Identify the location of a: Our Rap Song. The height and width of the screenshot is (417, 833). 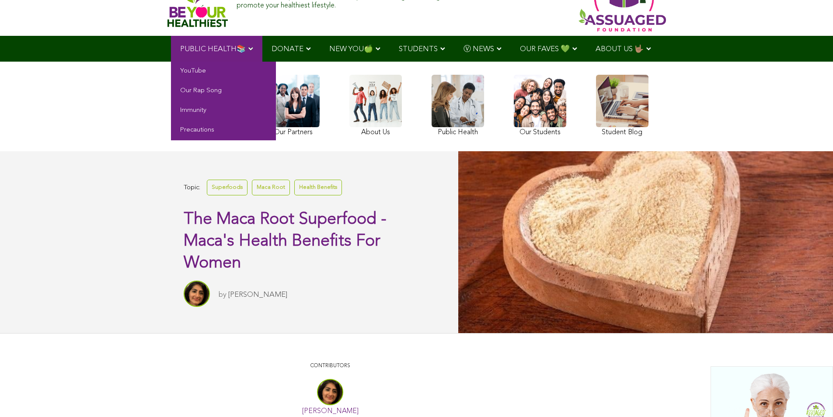
(223, 91).